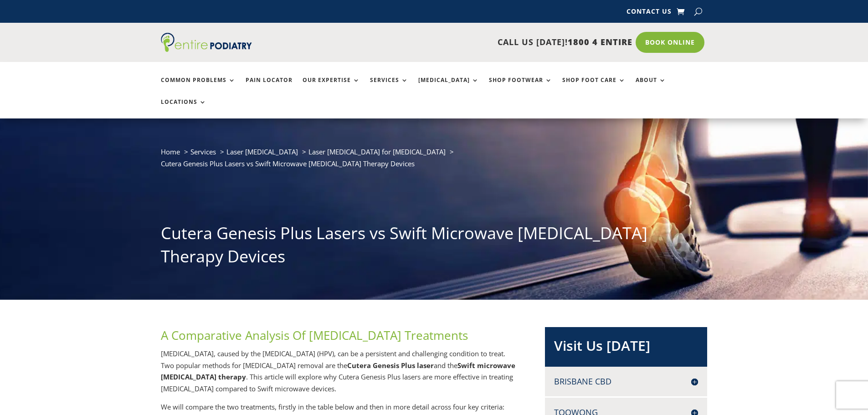 The image size is (868, 415). What do you see at coordinates (183, 108) in the screenshot?
I see `a: Locations` at bounding box center [183, 108].